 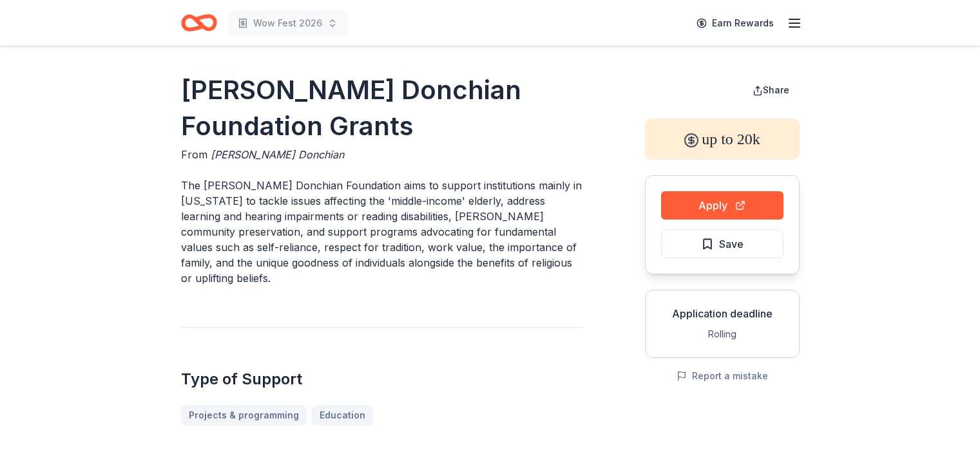 What do you see at coordinates (288, 23) in the screenshot?
I see `span: Wow Fest 2026` at bounding box center [288, 23].